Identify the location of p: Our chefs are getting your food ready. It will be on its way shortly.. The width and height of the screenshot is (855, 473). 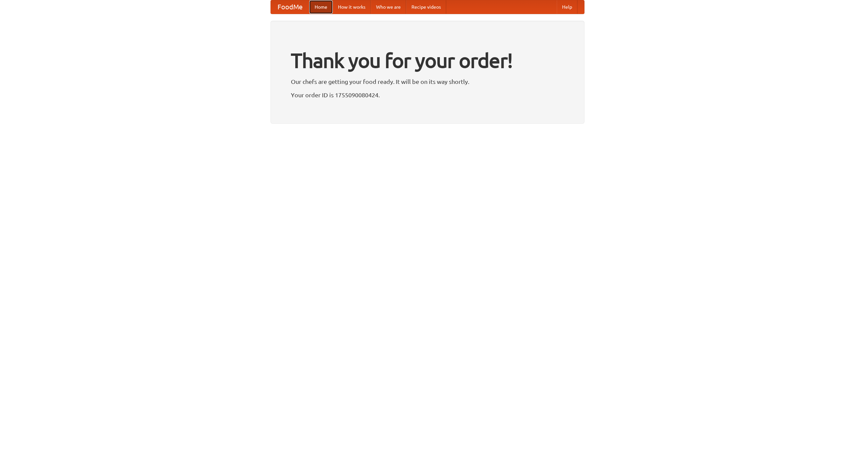
(428, 81).